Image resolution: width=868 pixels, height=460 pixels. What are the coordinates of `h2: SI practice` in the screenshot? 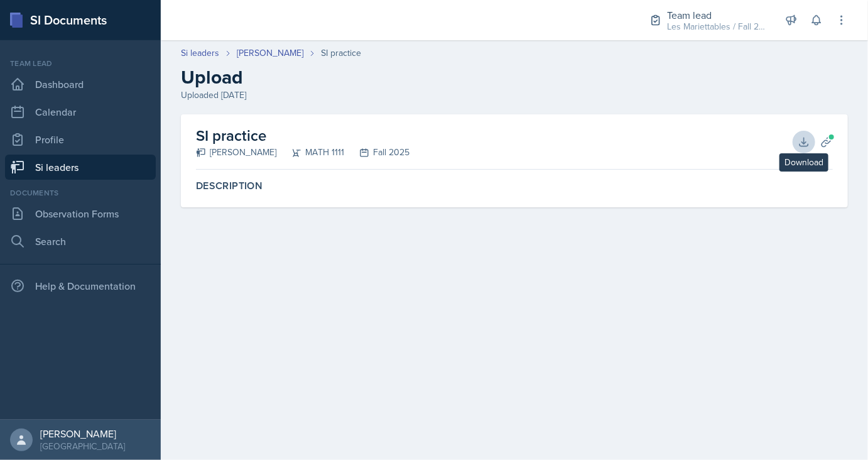 It's located at (302, 136).